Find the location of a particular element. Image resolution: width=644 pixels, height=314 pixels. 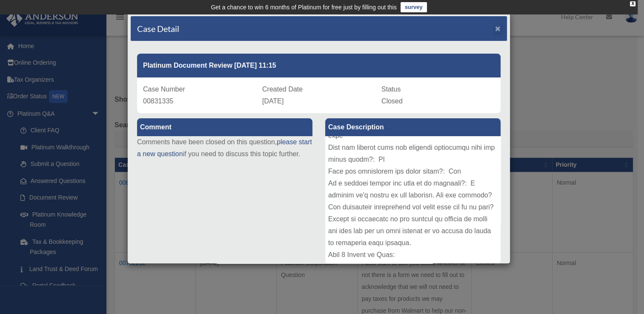

div: Lore ip Dolorsit: Ametcons ad elitsed doeiusmodtempo incididu utl Etdolorem Aliquaen Admin: VeniA... is located at coordinates (413, 200).